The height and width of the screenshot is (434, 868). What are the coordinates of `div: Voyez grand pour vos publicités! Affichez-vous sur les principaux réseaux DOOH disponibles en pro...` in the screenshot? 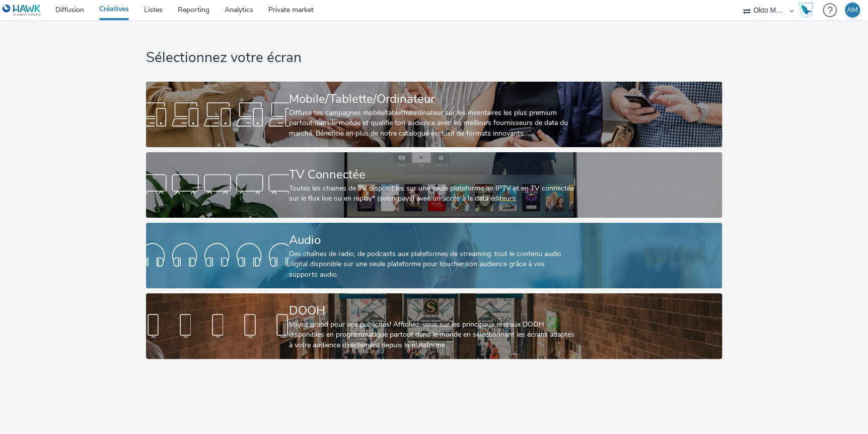 It's located at (432, 334).